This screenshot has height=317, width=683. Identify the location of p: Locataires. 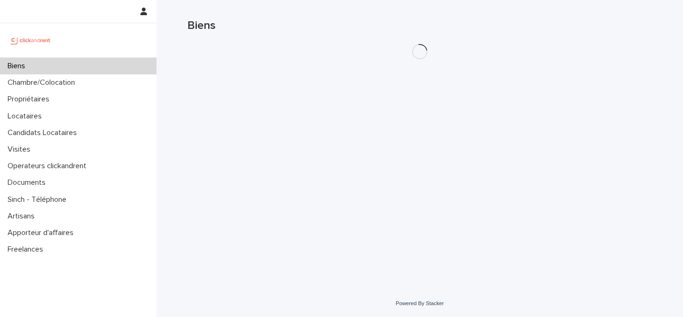
(27, 116).